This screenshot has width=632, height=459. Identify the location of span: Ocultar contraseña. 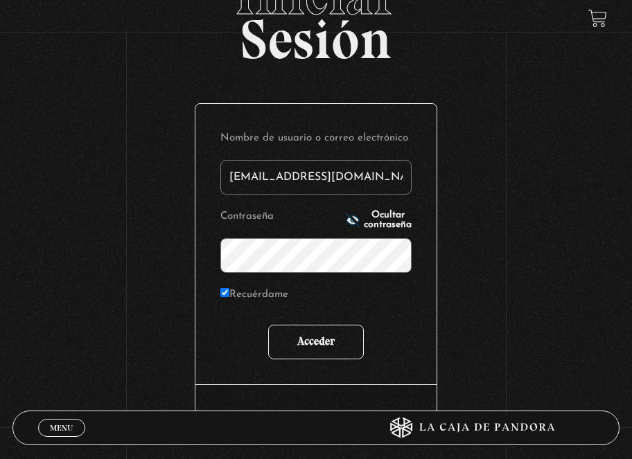
(387, 220).